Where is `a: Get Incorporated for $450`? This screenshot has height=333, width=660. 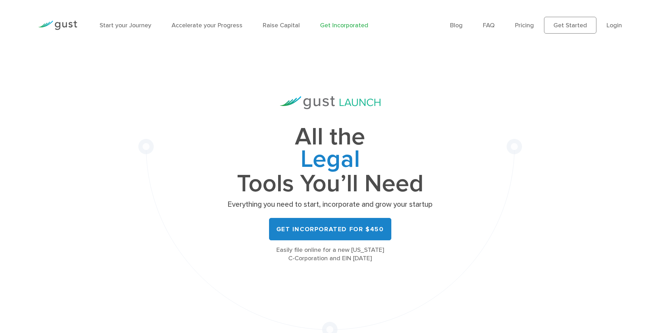 a: Get Incorporated for $450 is located at coordinates (330, 229).